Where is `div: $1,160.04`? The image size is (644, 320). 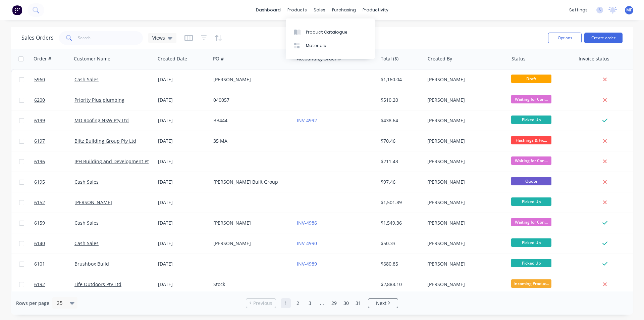 div: $1,160.04 is located at coordinates (400, 79).